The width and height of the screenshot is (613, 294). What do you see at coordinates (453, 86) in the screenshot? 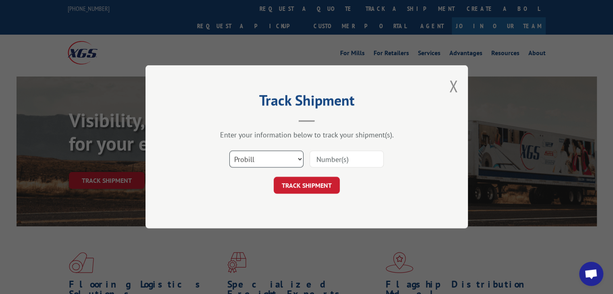
I see `button: Close modal` at bounding box center [453, 86].